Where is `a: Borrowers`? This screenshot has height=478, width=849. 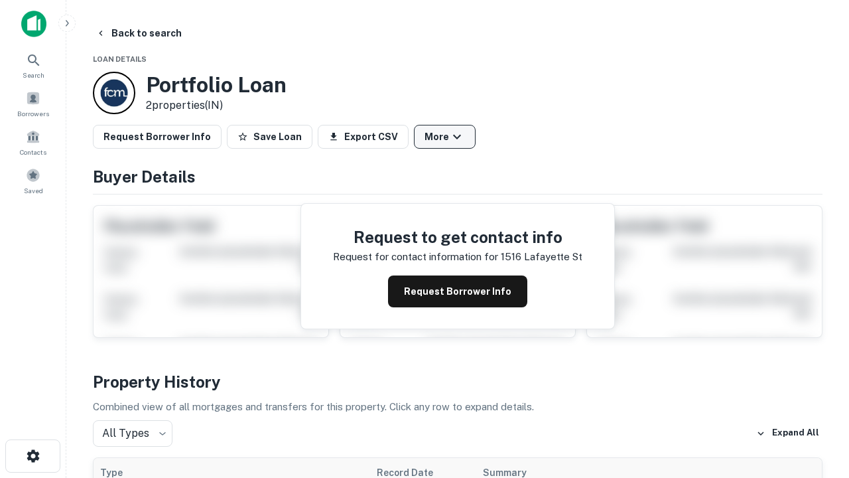
a: Borrowers is located at coordinates (33, 104).